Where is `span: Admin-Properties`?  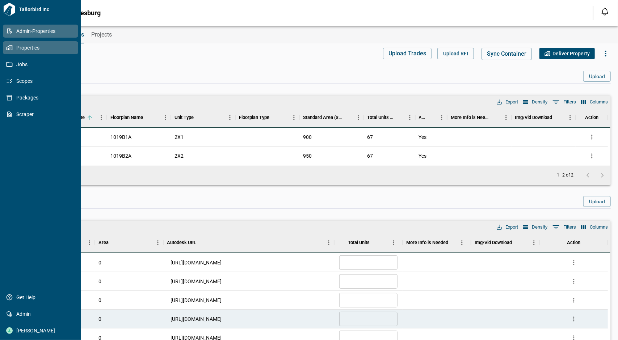
span: Admin-Properties is located at coordinates (42, 31).